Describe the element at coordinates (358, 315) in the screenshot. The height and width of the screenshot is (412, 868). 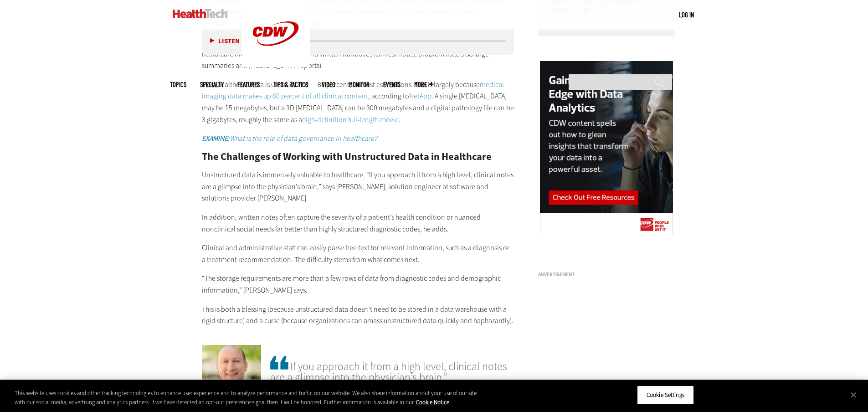
I see `p: This is both a blessing (because unstructured data doesn’t need to be stored in a data warehouse ...` at that location.